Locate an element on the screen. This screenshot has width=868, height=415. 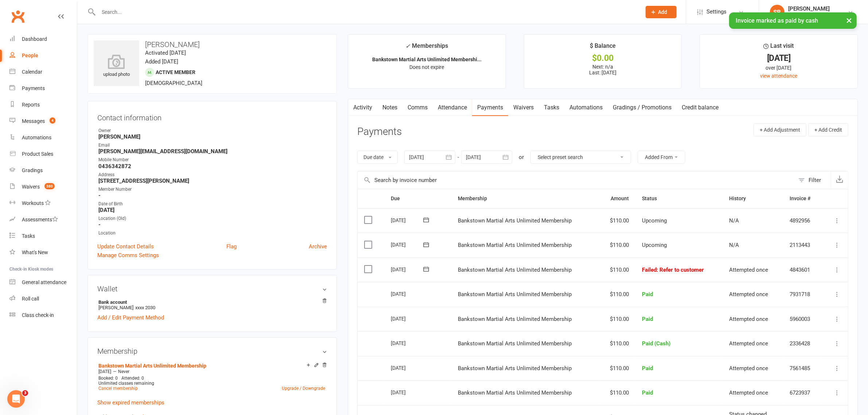
span: Attended: 0 is located at coordinates (132, 378).